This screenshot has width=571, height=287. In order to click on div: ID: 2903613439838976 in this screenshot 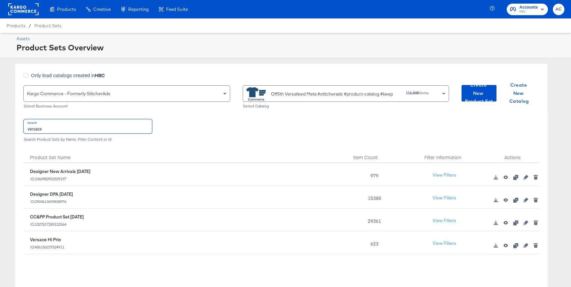, I will do `click(51, 202)`.